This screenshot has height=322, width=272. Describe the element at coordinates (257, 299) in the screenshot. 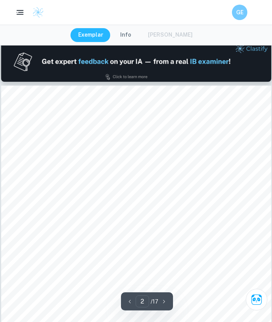

I see `button: Ask Clai` at that location.